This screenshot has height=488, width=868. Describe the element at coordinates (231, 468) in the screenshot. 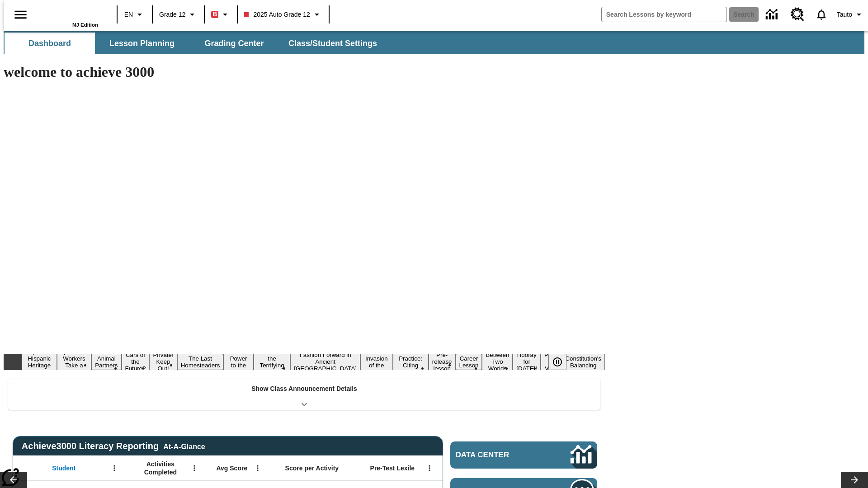

I see `span: Avg Score` at that location.